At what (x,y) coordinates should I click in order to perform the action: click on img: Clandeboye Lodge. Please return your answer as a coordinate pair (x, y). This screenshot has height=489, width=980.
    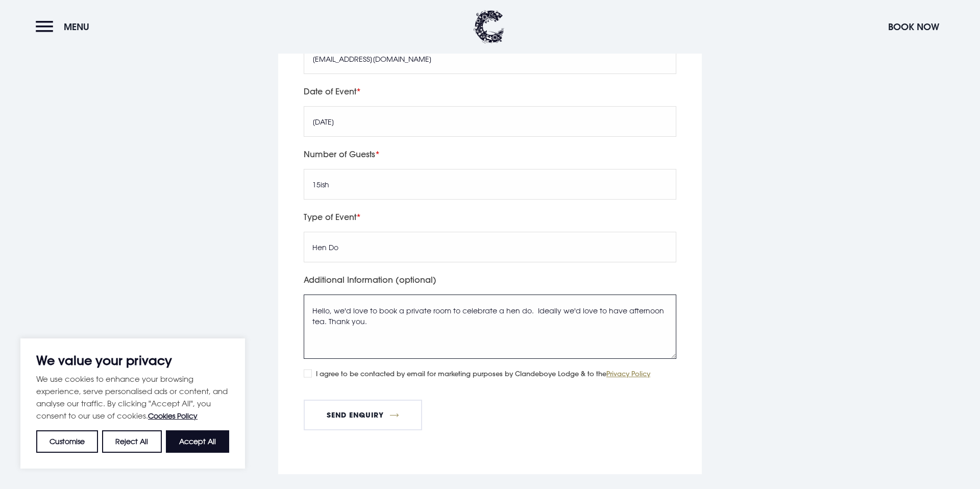
    Looking at the image, I should click on (489, 27).